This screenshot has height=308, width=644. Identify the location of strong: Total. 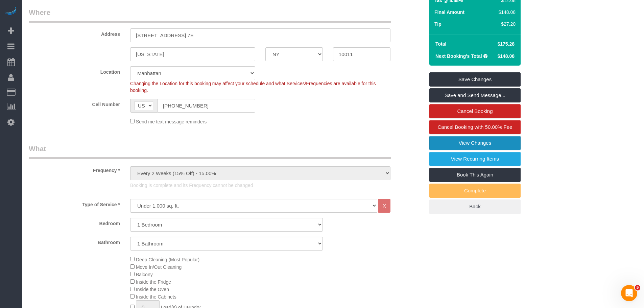
(441, 44).